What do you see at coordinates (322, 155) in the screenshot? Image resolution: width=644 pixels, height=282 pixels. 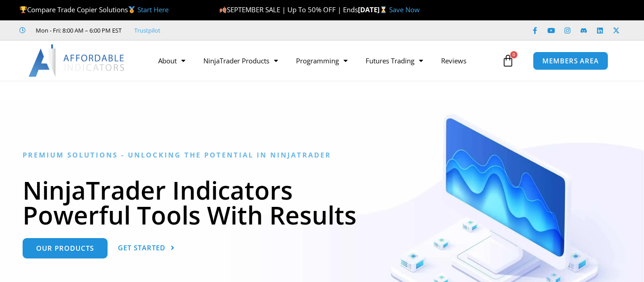 I see `h6: Premium Solutions - Unlocking the Potential in NinjaTrader` at bounding box center [322, 155].